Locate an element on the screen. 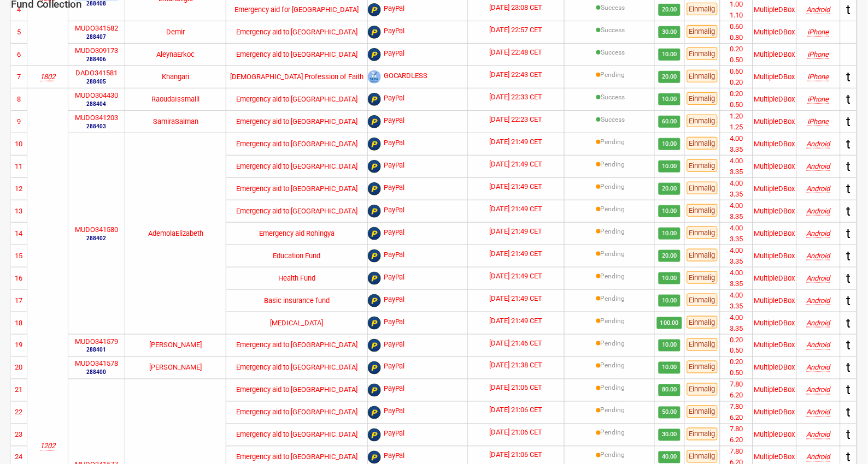 The width and height of the screenshot is (868, 464). td: 5 is located at coordinates (19, 32).